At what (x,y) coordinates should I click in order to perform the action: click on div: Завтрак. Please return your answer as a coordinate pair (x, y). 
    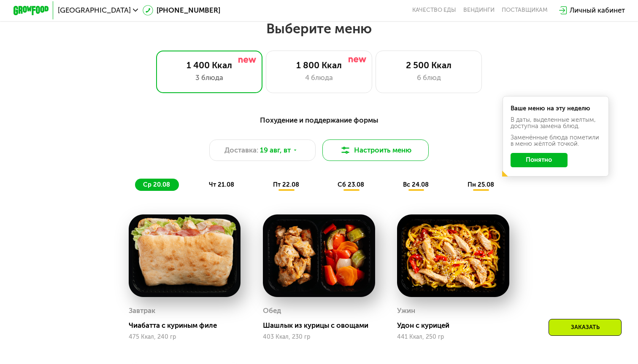
    Looking at the image, I should click on (142, 311).